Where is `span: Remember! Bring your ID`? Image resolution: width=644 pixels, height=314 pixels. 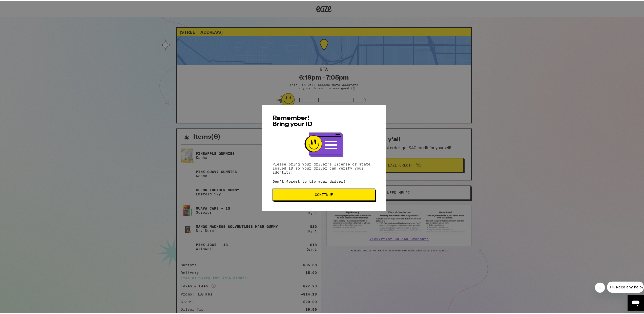 span: Remember! Bring your ID is located at coordinates (292, 120).